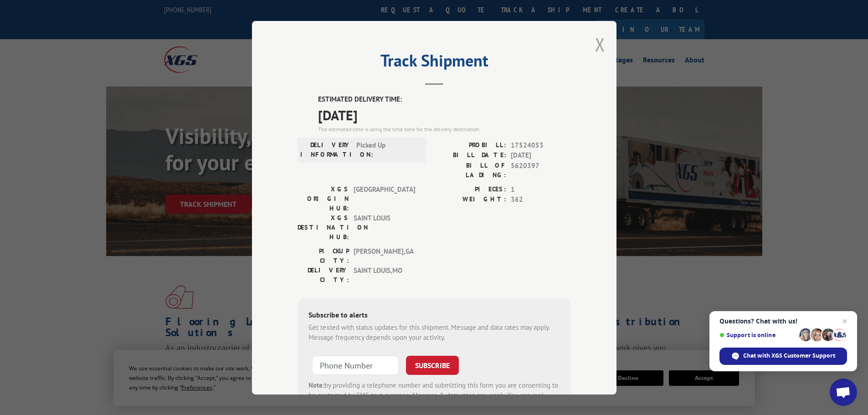 Image resolution: width=868 pixels, height=415 pixels. I want to click on span: SAINT LOUIS, so click(384, 227).